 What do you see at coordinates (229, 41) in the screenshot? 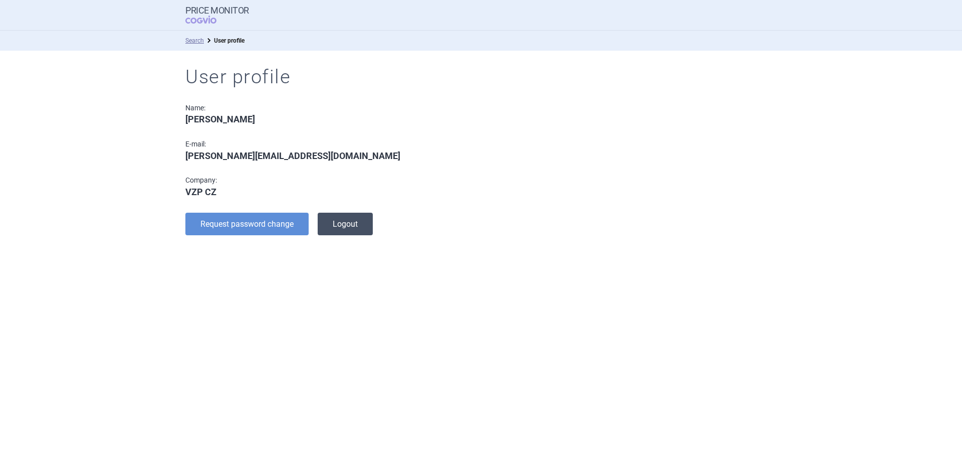
I see `strong: User profile` at bounding box center [229, 41].